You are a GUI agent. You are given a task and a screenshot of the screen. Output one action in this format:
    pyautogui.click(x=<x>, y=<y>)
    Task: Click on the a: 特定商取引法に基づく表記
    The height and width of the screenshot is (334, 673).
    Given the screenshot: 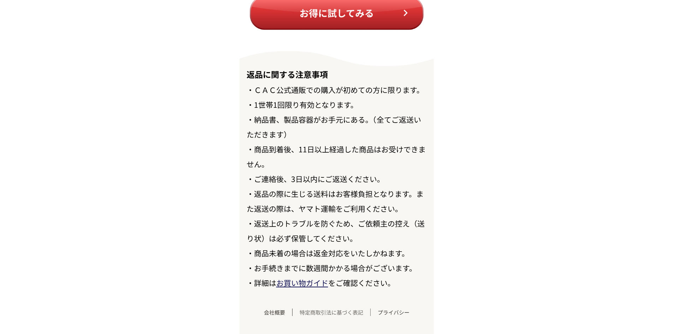 What is the action you would take?
    pyautogui.click(x=332, y=312)
    